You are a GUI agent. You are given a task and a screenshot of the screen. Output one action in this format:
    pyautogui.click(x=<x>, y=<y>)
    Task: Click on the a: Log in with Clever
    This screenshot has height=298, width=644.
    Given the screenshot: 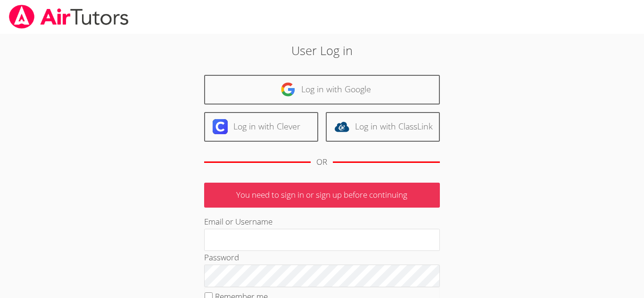 What is the action you would take?
    pyautogui.click(x=261, y=127)
    